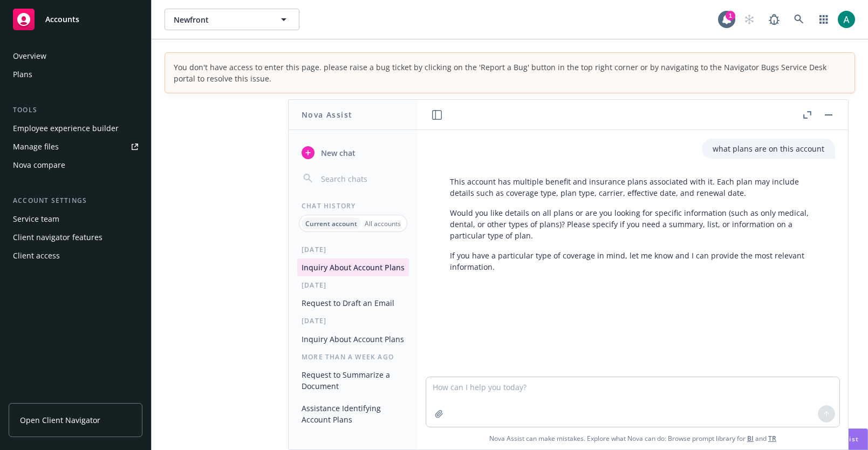 This screenshot has height=450, width=868. Describe the element at coordinates (331, 224) in the screenshot. I see `p: Current account` at that location.